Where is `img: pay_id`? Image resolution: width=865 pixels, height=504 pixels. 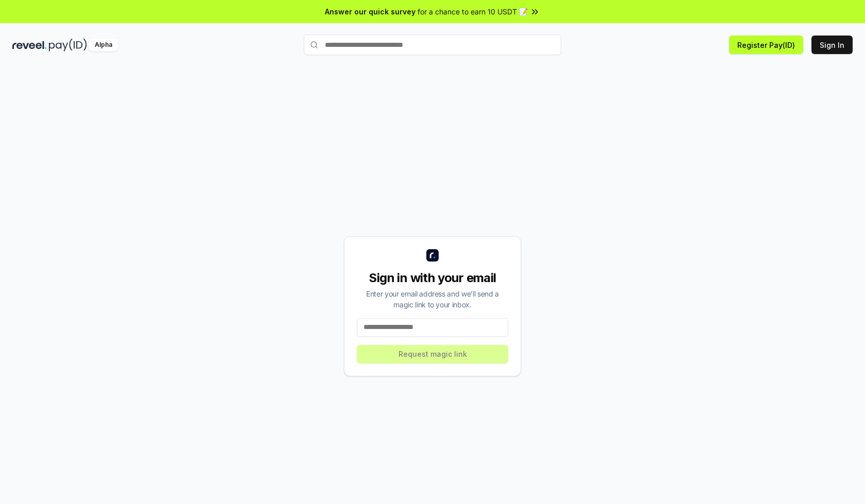
img: pay_id is located at coordinates (68, 45).